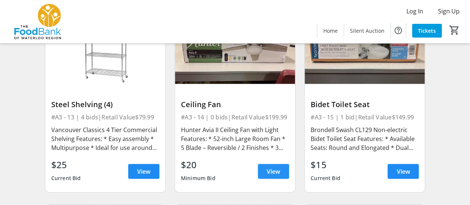 The width and height of the screenshot is (470, 205). Describe the element at coordinates (454, 30) in the screenshot. I see `button: Cart` at that location.